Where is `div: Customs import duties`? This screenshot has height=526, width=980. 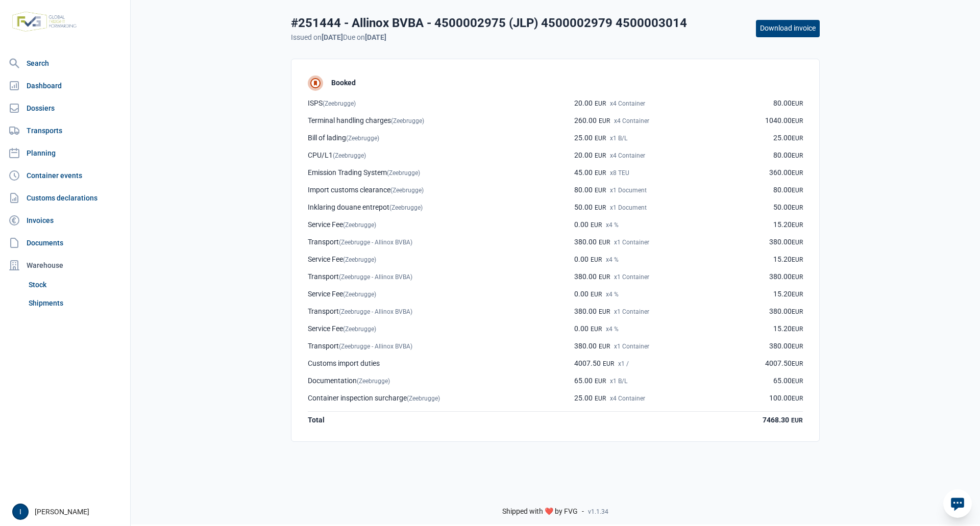
div: Customs import duties is located at coordinates (344, 364).